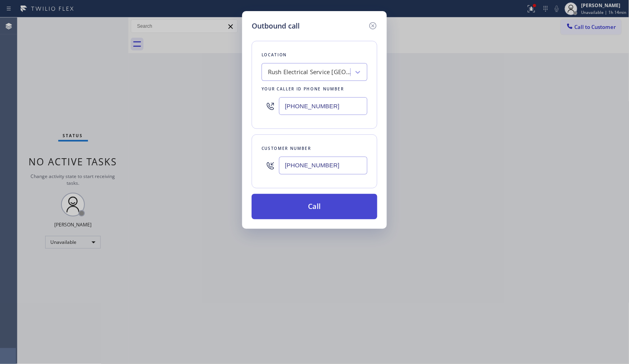 The image size is (629, 364). What do you see at coordinates (276, 26) in the screenshot?
I see `h5: Outbound call` at bounding box center [276, 26].